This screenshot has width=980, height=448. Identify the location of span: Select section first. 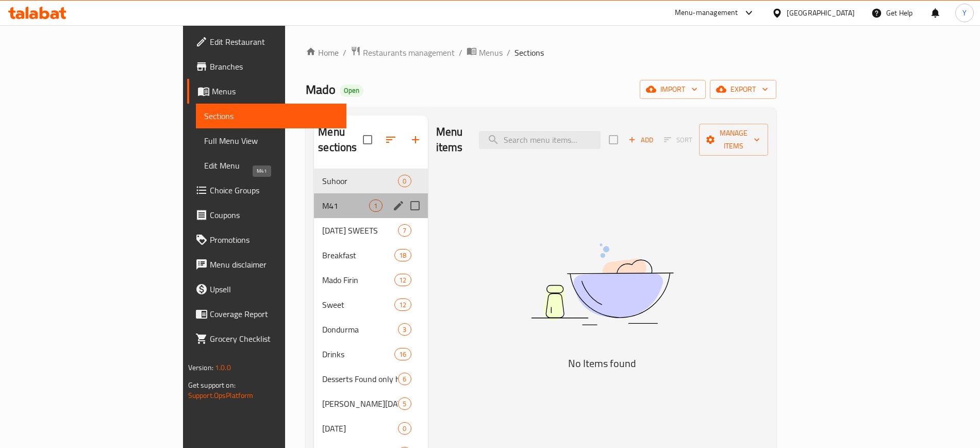
(678, 140).